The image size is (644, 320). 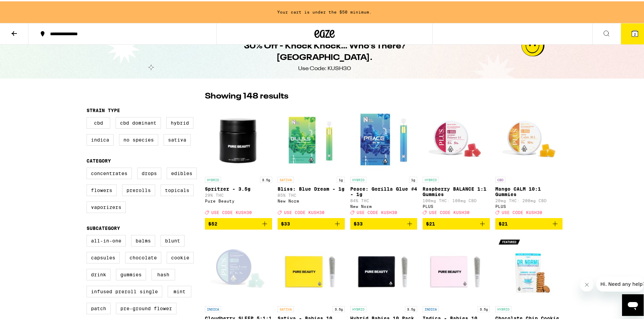 What do you see at coordinates (529, 190) in the screenshot?
I see `p: Mango CALM 10:1 Gummies` at bounding box center [529, 190].